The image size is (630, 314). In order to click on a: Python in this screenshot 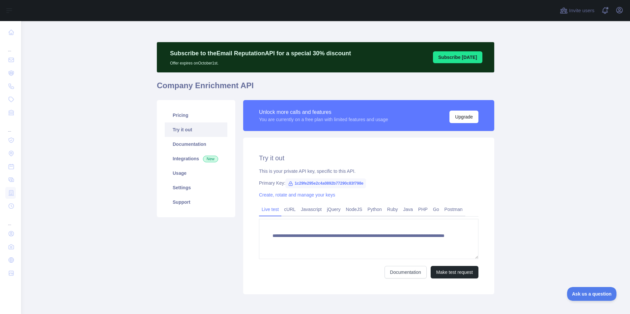, I will do `click(375, 210)`.